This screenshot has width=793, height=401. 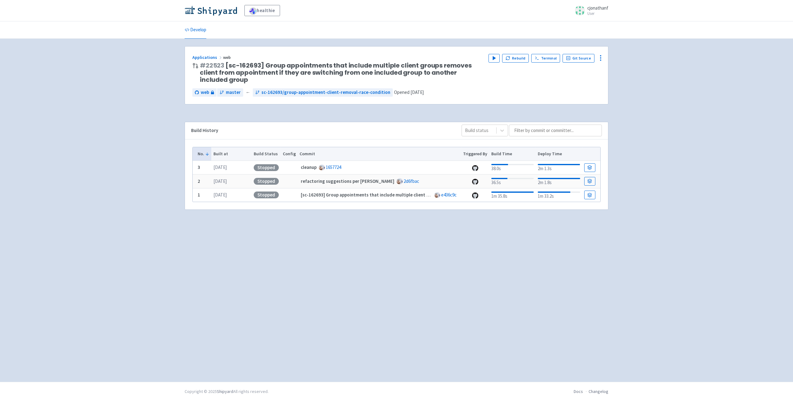 What do you see at coordinates (289, 154) in the screenshot?
I see `th: Config` at bounding box center [289, 154].